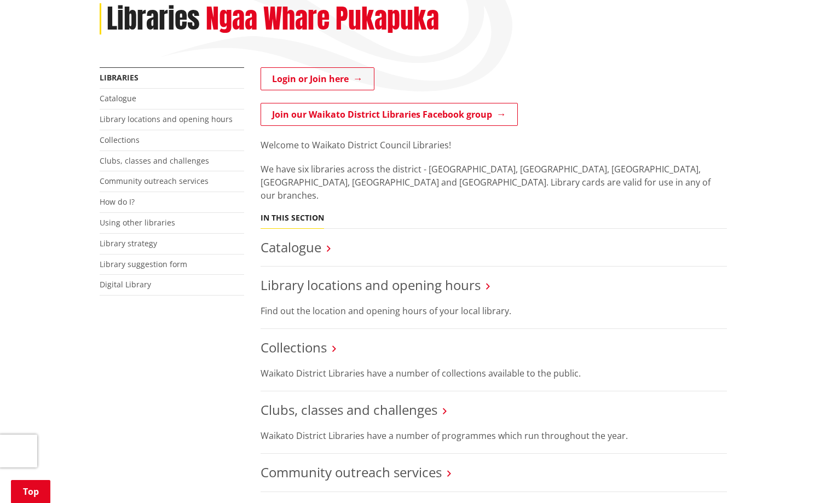 Image resolution: width=826 pixels, height=503 pixels. Describe the element at coordinates (137, 222) in the screenshot. I see `a: Using other libraries` at that location.